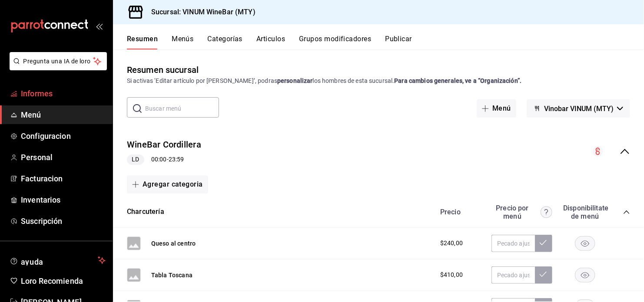 The height and width of the screenshot is (302, 644). I want to click on span: Informes, so click(63, 93).